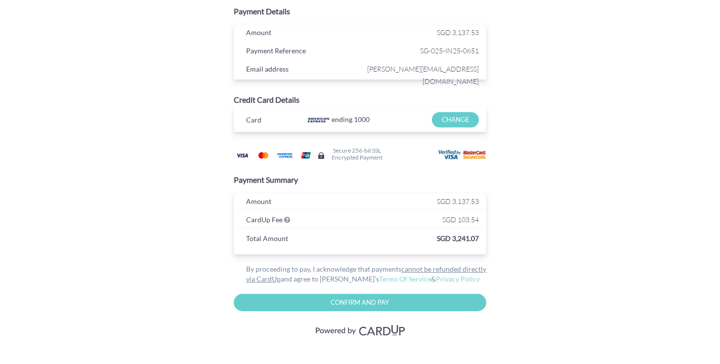  Describe the element at coordinates (404, 240) in the screenshot. I see `div: SGD 3,241.07` at that location.